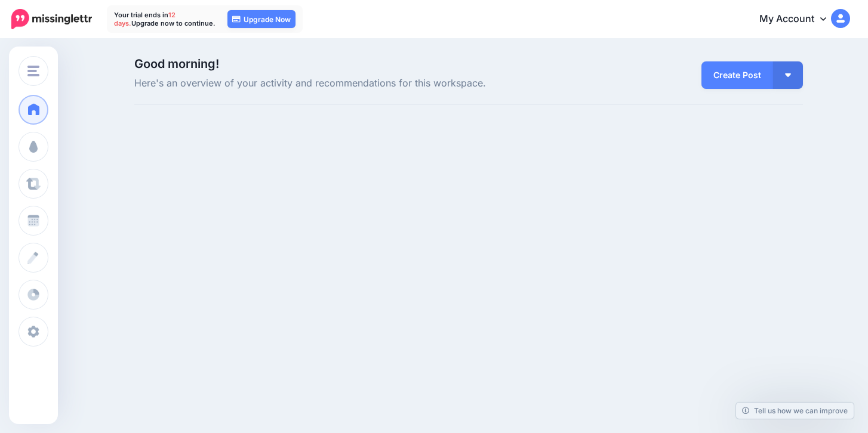  What do you see at coordinates (354, 84) in the screenshot?
I see `span: Here's an overview of your activity and recommendations for this workspace.` at bounding box center [354, 84].